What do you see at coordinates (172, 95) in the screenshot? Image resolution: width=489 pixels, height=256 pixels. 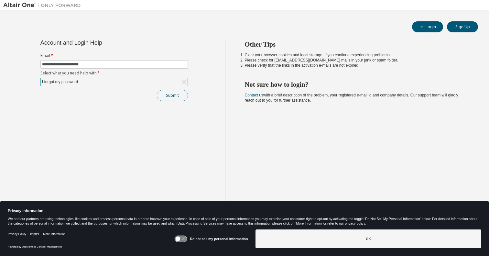 I see `button: Submit` at bounding box center [172, 95].